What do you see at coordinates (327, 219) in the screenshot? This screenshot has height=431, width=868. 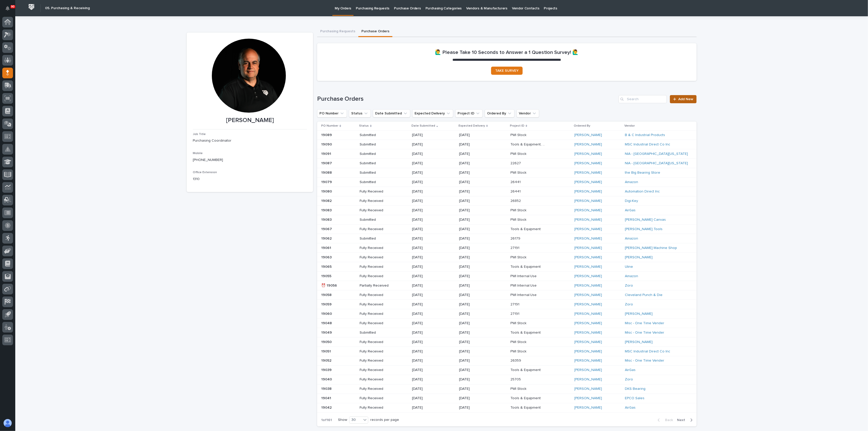 I see `p: 19083` at bounding box center [327, 219].